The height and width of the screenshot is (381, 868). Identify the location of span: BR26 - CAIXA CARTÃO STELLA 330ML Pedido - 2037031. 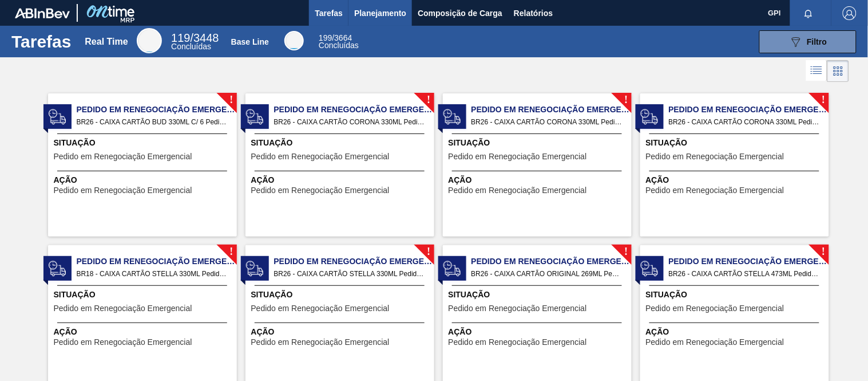
(350, 274).